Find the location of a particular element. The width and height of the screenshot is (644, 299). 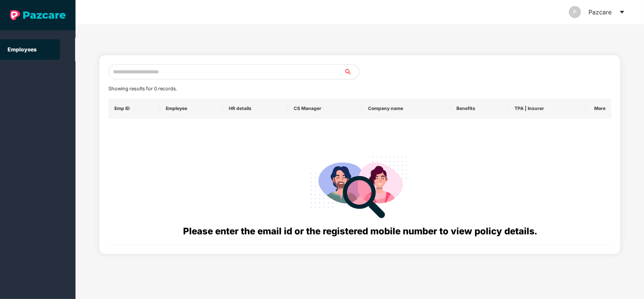

th: TPA | Insurer is located at coordinates (548, 108).